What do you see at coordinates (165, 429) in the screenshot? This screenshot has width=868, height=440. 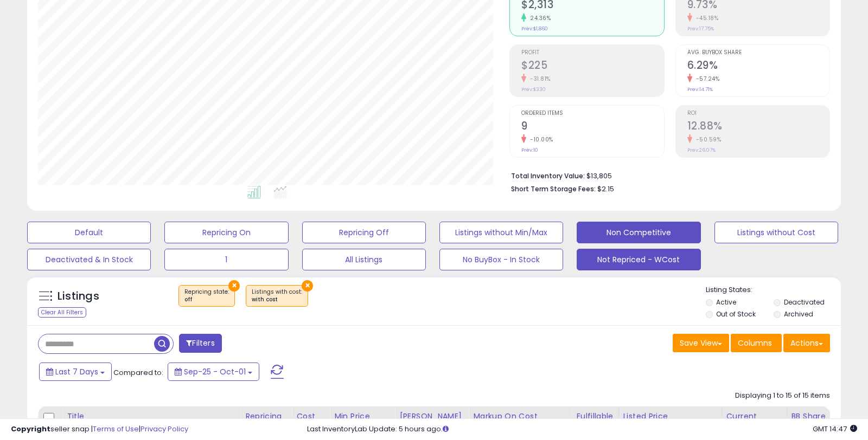 I see `a: Privacy Policy` at bounding box center [165, 429].